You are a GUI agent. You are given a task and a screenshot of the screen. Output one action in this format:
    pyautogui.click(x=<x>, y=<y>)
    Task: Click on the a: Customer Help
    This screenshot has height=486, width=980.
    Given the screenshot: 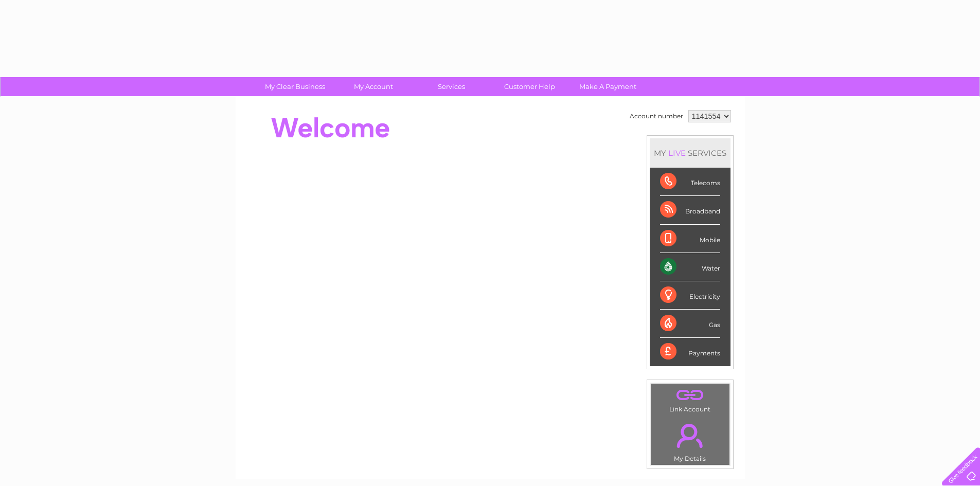 What is the action you would take?
    pyautogui.click(x=530, y=87)
    